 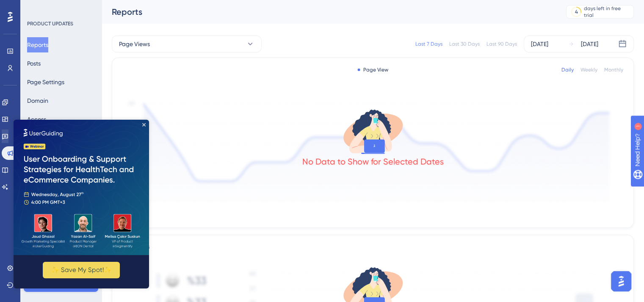 What do you see at coordinates (68, 150) in the screenshot?
I see `button: ✨ Save My Spot!✨` at bounding box center [68, 150].